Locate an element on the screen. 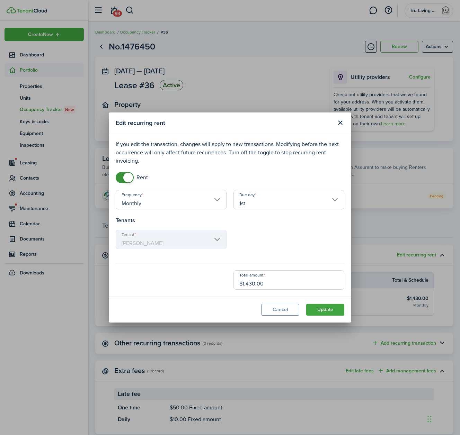 This screenshot has height=435, width=460. p: If you edit the transaction, changes will apply to new transactions. Modifying before the next oc... is located at coordinates (230, 153).